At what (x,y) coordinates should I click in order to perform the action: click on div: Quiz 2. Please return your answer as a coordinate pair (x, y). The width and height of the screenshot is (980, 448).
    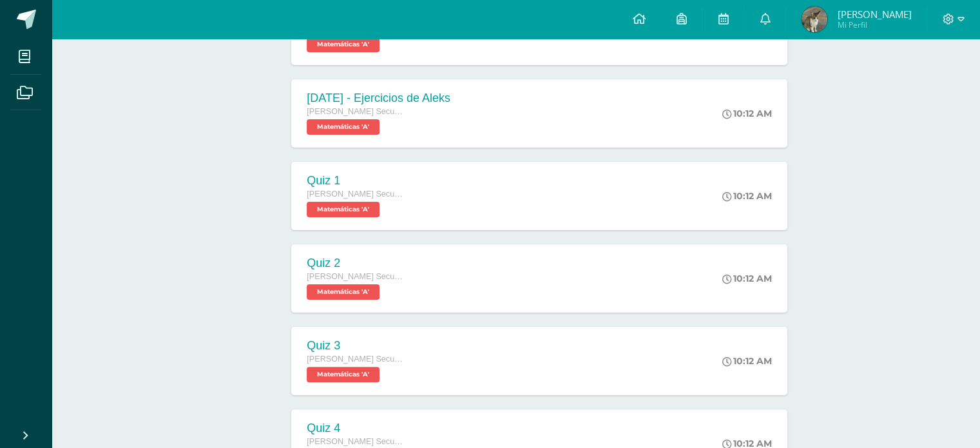
    Looking at the image, I should click on (355, 263).